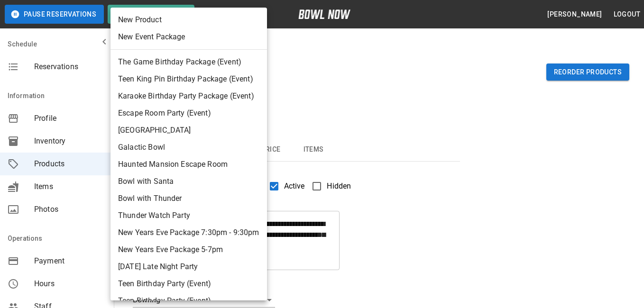  I want to click on li: Teen King Pin Birthday Package (Event), so click(189, 79).